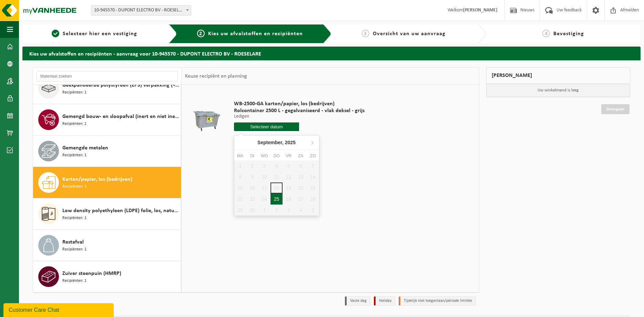 This screenshot has width=644, height=317. What do you see at coordinates (107, 182) in the screenshot?
I see `button: Karton/papier, los (bedrijven) Recipiënten: 1` at bounding box center [107, 182].